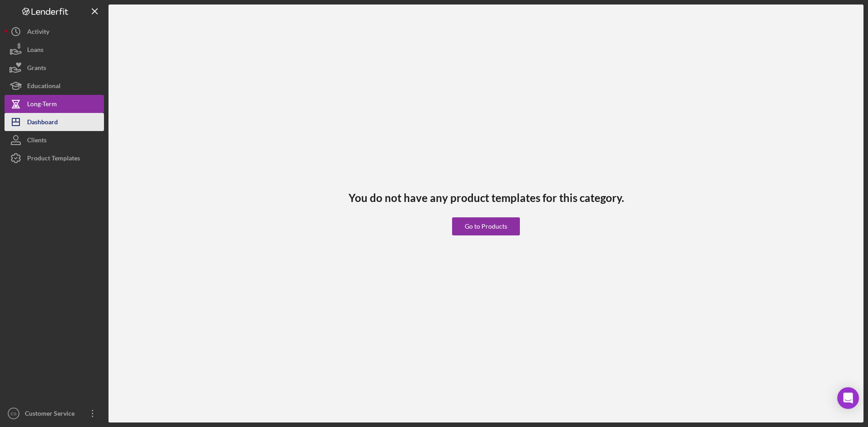 The image size is (868, 427). What do you see at coordinates (37, 69) in the screenshot?
I see `div: Grants` at bounding box center [37, 69].